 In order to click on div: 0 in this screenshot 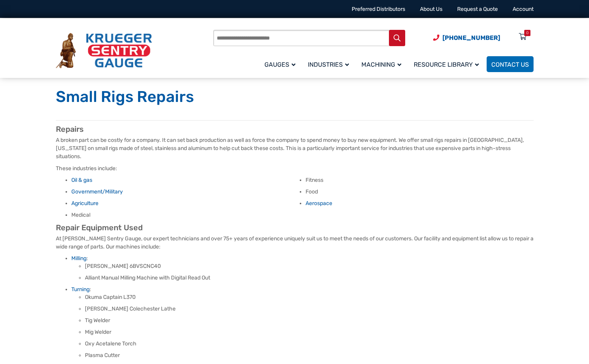, I will do `click(527, 33)`.